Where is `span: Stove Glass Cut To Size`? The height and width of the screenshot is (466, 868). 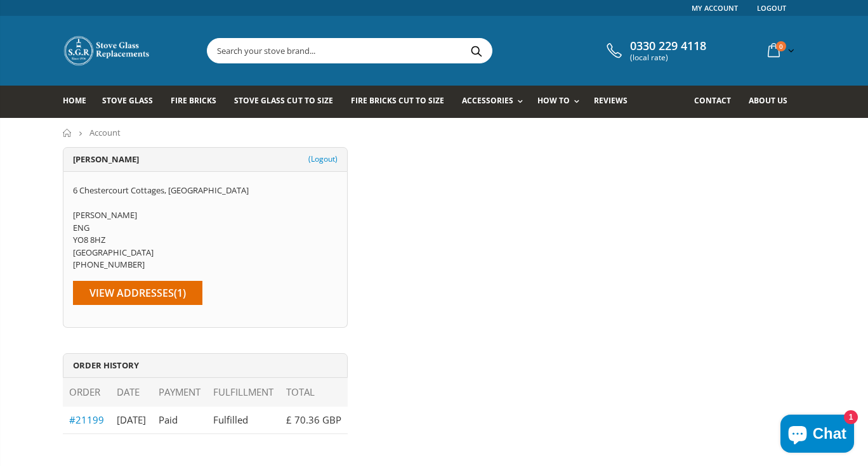
span: Stove Glass Cut To Size is located at coordinates (283, 100).